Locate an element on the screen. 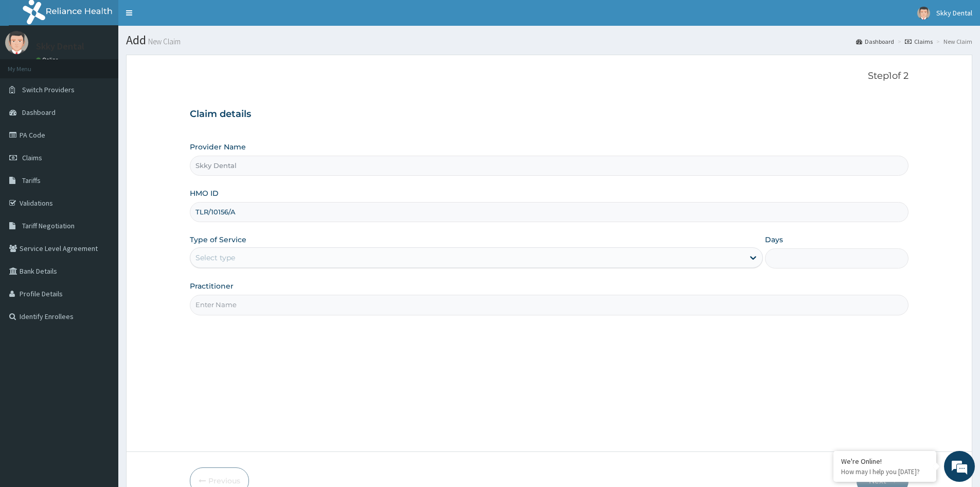  h3: Claim details is located at coordinates (549, 114).